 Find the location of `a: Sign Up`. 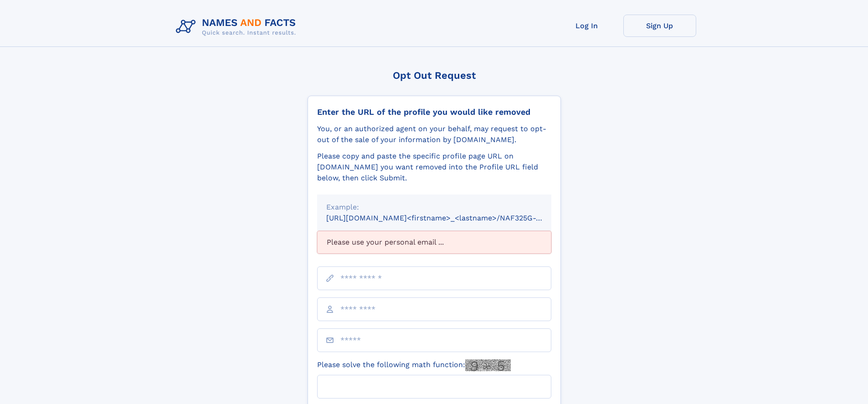

a: Sign Up is located at coordinates (660, 25).